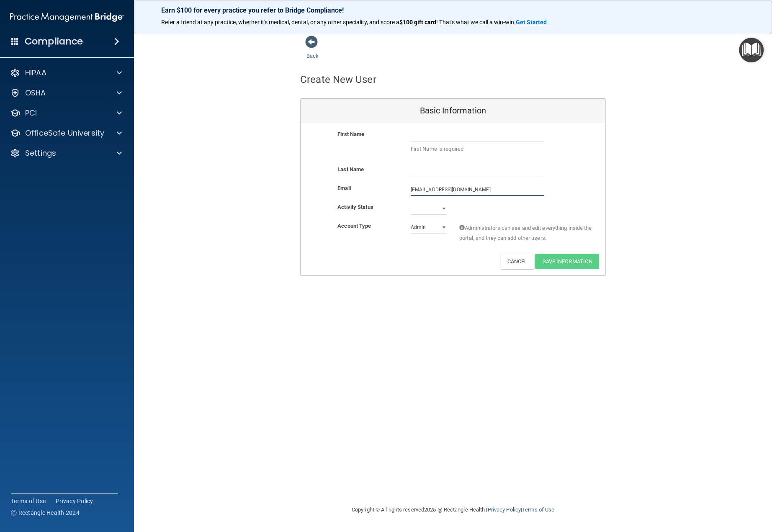  What do you see at coordinates (31, 113) in the screenshot?
I see `p: PCI` at bounding box center [31, 113].